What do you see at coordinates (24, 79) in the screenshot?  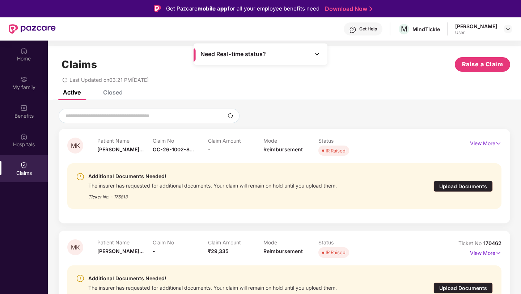 I see `img: svg+xml;base64,PHN2ZyB3aWR0aD0iMjAiIGhlaWdodD0iMjAiIHZpZXdCb3g9IjAgMCAyMCAyMCIgZmlsbD0ibm9uZSIgeG...` at bounding box center [24, 79].